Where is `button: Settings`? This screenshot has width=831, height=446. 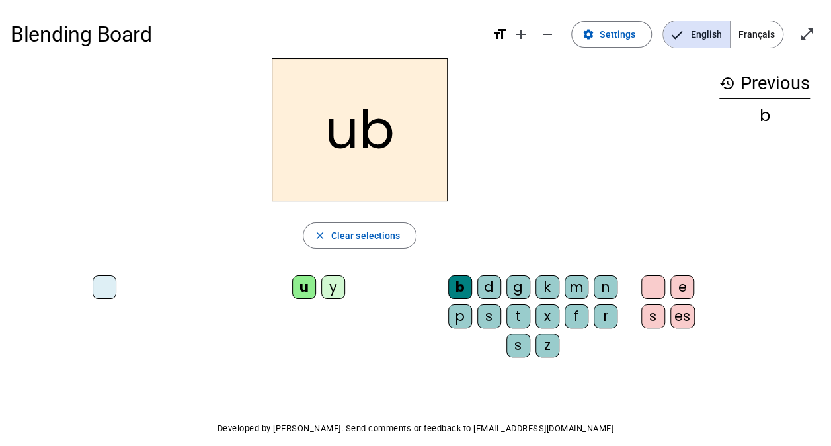
button: Settings is located at coordinates (612, 34).